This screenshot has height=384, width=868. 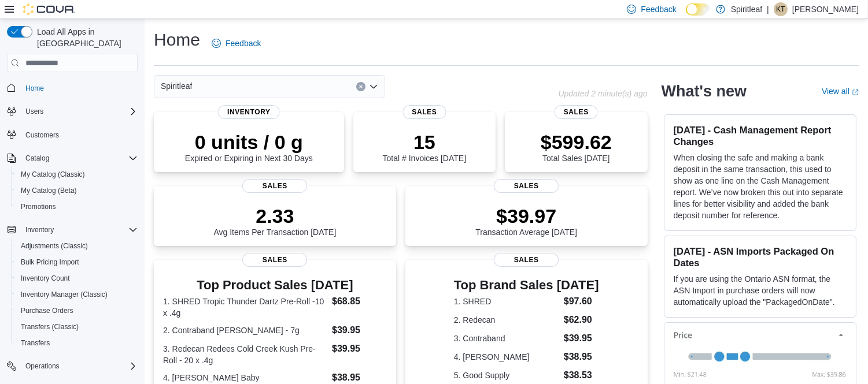 What do you see at coordinates (77, 190) in the screenshot?
I see `span: My Catalog (Beta)` at bounding box center [77, 190].